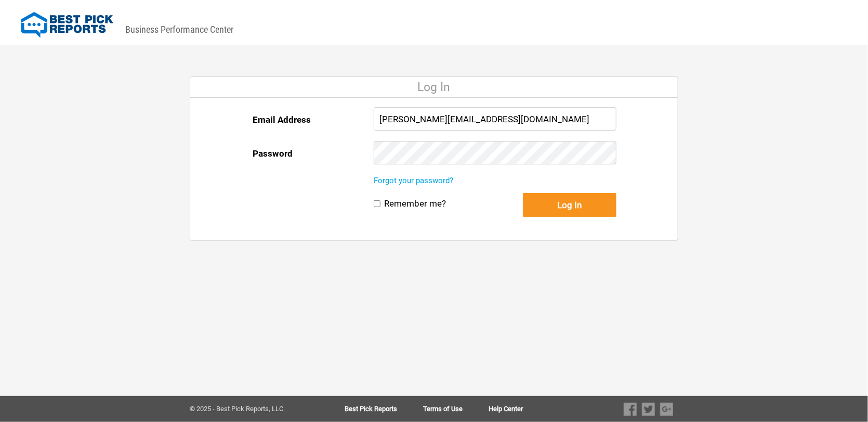 Image resolution: width=868 pixels, height=422 pixels. I want to click on div: Log In, so click(434, 88).